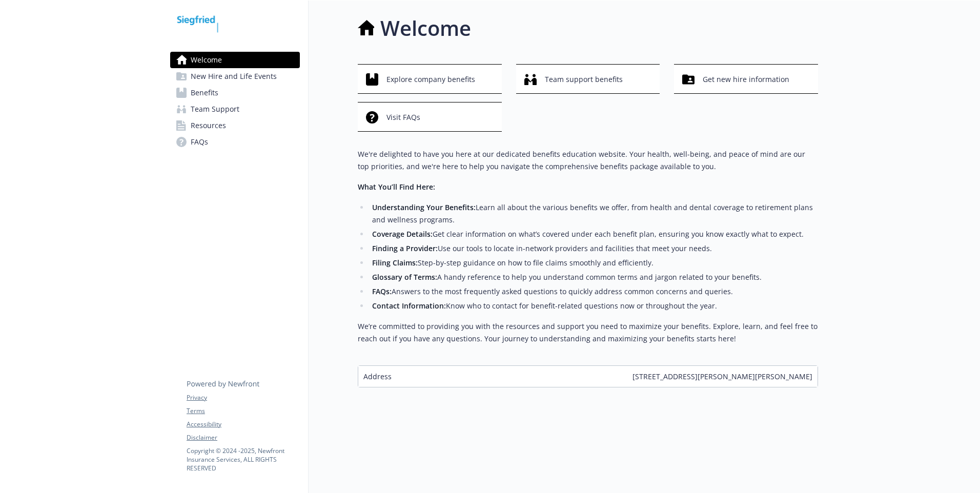 This screenshot has height=493, width=980. What do you see at coordinates (234, 76) in the screenshot?
I see `span: New Hire and Life Events` at bounding box center [234, 76].